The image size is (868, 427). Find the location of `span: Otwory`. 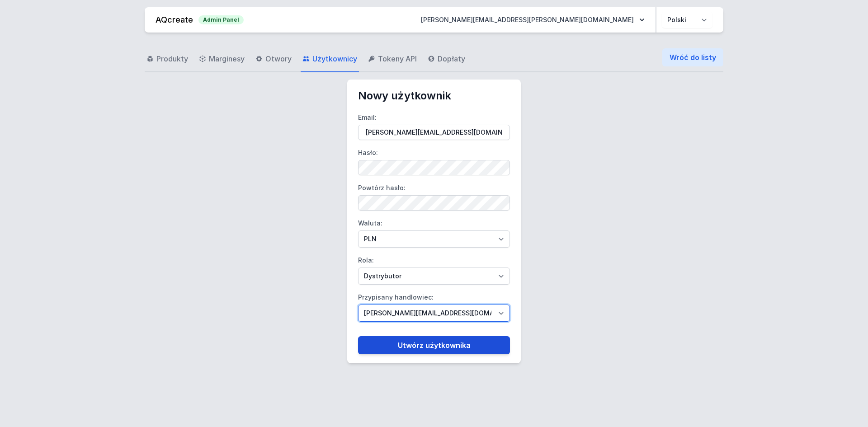

span: Otwory is located at coordinates (279, 59).